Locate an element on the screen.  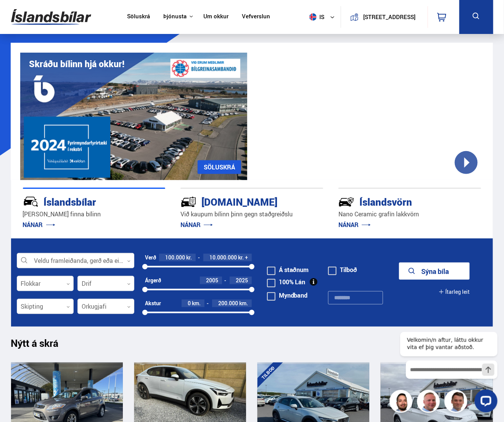
img: G0Ugv5HjCgRt.svg is located at coordinates (51, 17).